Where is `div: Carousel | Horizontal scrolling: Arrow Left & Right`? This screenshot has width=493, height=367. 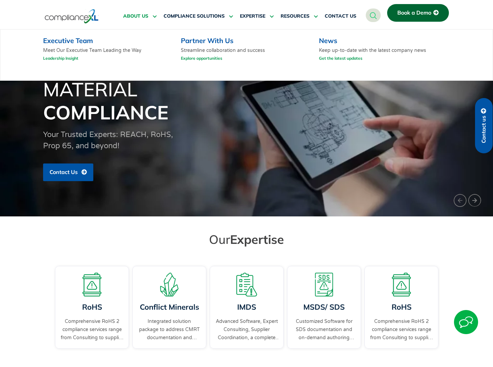
div: Carousel | Horizontal scrolling: Arrow Left & Right is located at coordinates (247, 314).